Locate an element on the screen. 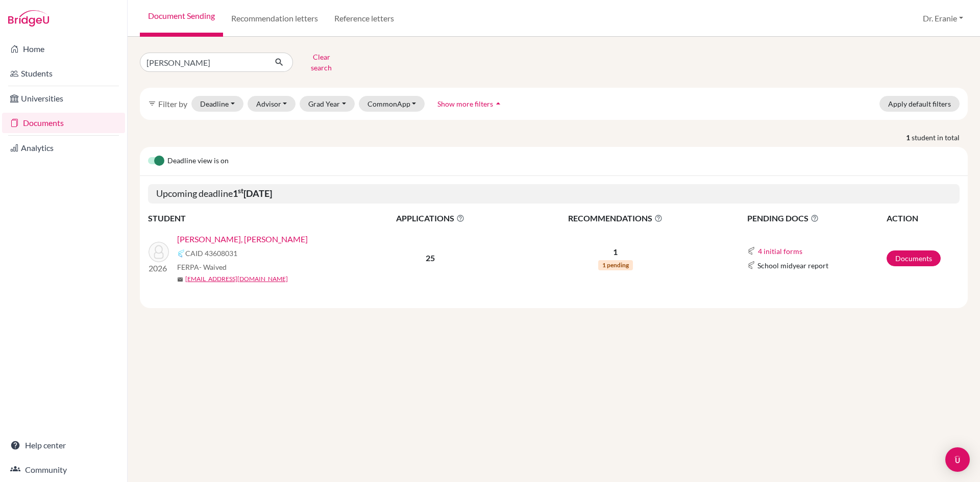 Image resolution: width=980 pixels, height=482 pixels. strong: 1 is located at coordinates (908, 137).